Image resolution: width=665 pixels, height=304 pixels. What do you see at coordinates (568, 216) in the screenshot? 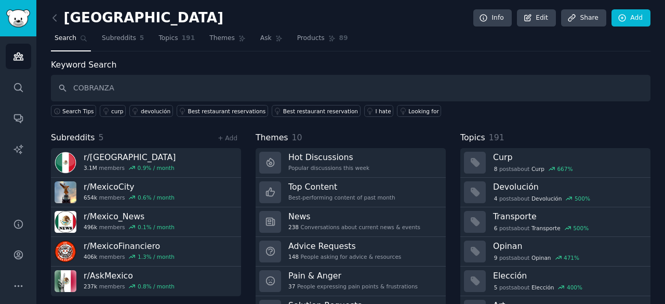
I see `h3: Transporte` at bounding box center [568, 216].